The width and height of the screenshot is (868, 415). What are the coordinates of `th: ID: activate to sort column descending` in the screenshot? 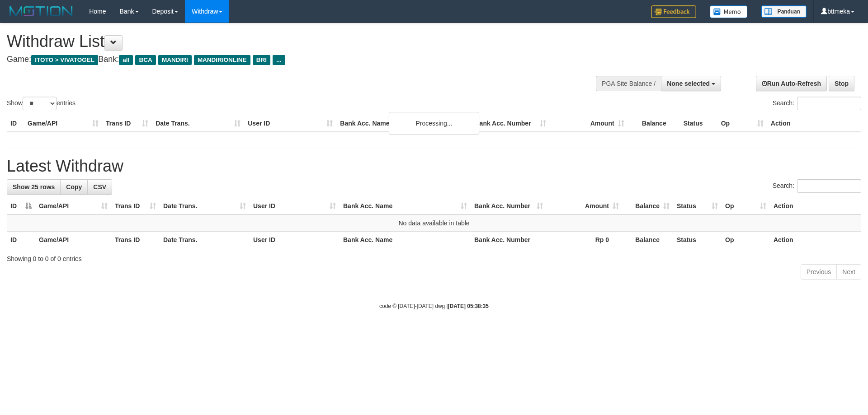 It's located at (21, 206).